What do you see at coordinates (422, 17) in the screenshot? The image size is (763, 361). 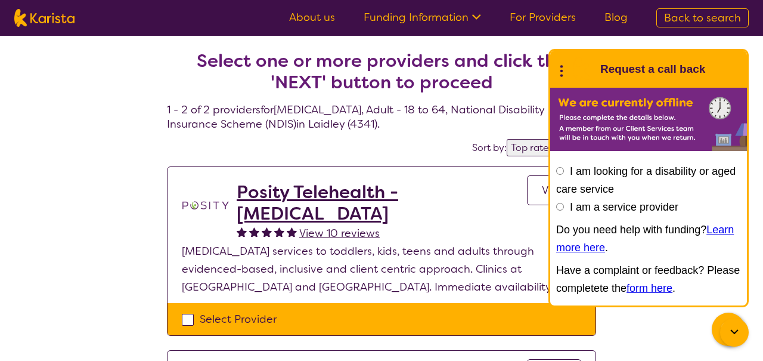 I see `a: Funding Information` at bounding box center [422, 17].